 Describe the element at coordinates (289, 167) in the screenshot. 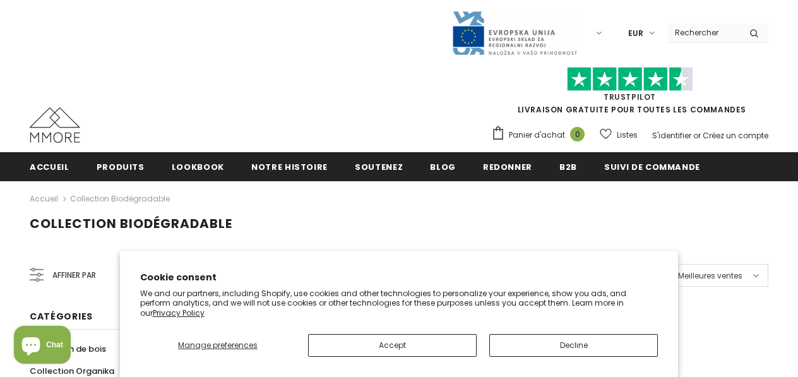

I see `span: Notre histoire` at that location.